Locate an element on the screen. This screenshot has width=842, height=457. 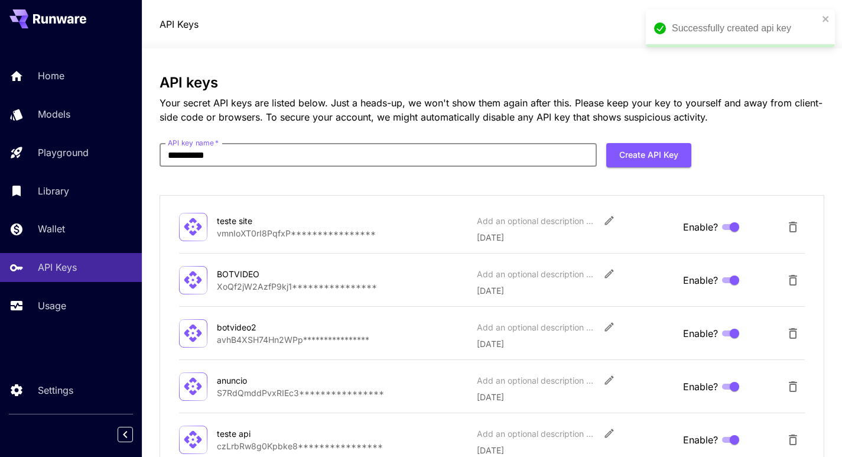
a: API Keys is located at coordinates (179, 24).